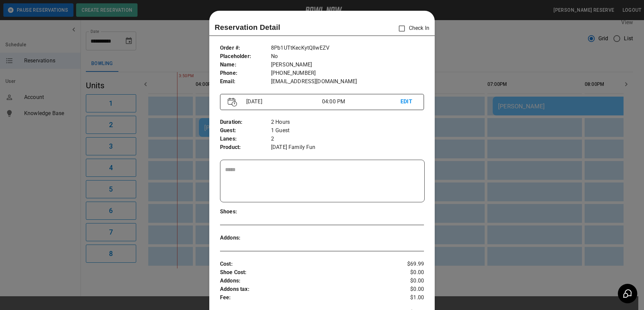 This screenshot has height=310, width=644. I want to click on p: Cost :, so click(305, 264).